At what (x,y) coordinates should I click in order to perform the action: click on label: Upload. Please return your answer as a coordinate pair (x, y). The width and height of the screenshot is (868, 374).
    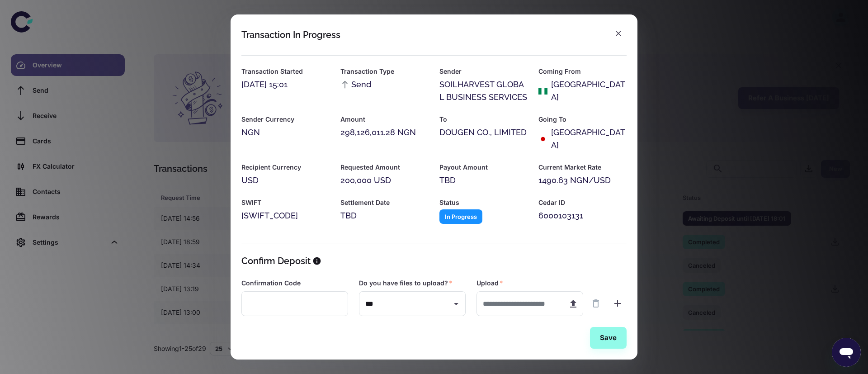
    Looking at the image, I should click on (489, 283).